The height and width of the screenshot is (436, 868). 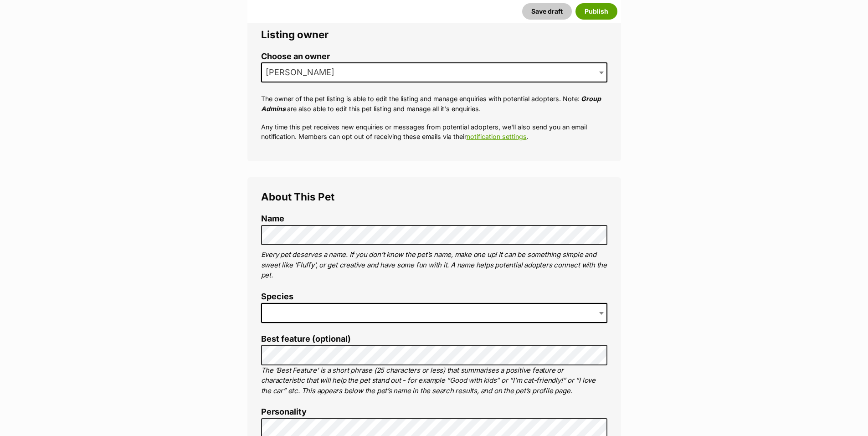 What do you see at coordinates (434, 104) in the screenshot?
I see `p: The owner of the pet listing is able to edit the listing and manage enquiries with potential adop...` at bounding box center [434, 104].